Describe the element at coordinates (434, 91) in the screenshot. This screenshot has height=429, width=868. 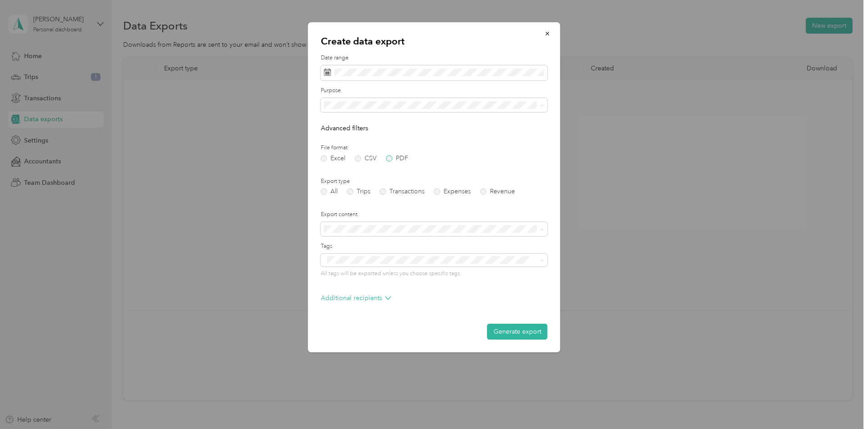
I see `label: Purpose` at that location.